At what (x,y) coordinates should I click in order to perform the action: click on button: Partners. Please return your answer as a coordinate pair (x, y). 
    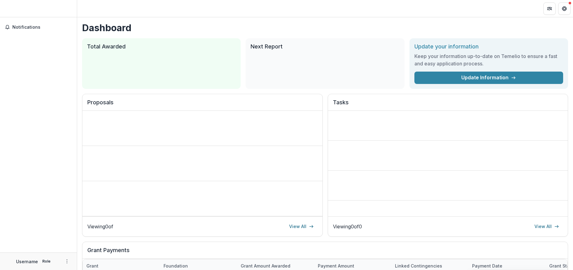
    Looking at the image, I should click on (550, 9).